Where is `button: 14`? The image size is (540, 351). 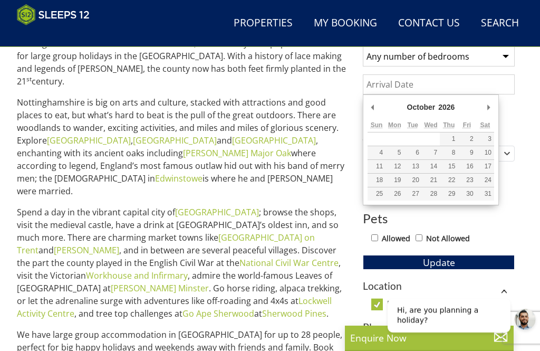 button: 14 is located at coordinates (431, 166).